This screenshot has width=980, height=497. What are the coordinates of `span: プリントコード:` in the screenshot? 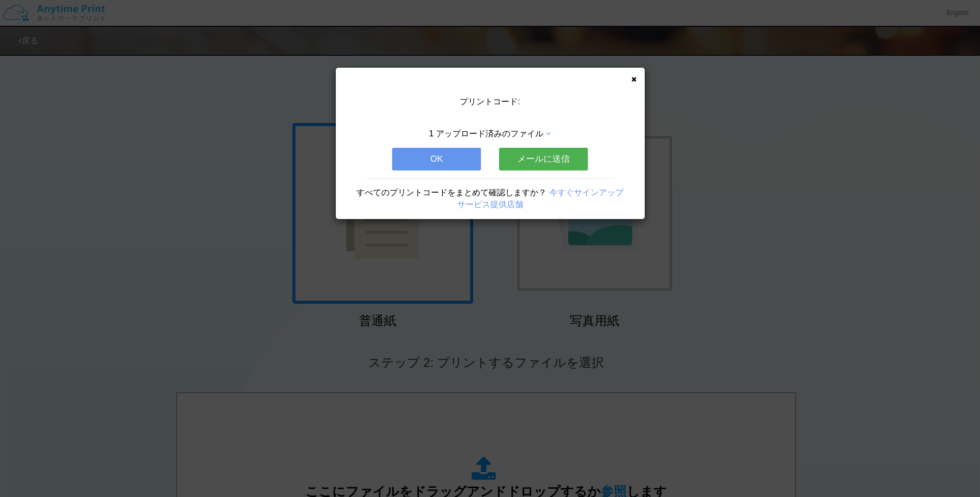 It's located at (490, 102).